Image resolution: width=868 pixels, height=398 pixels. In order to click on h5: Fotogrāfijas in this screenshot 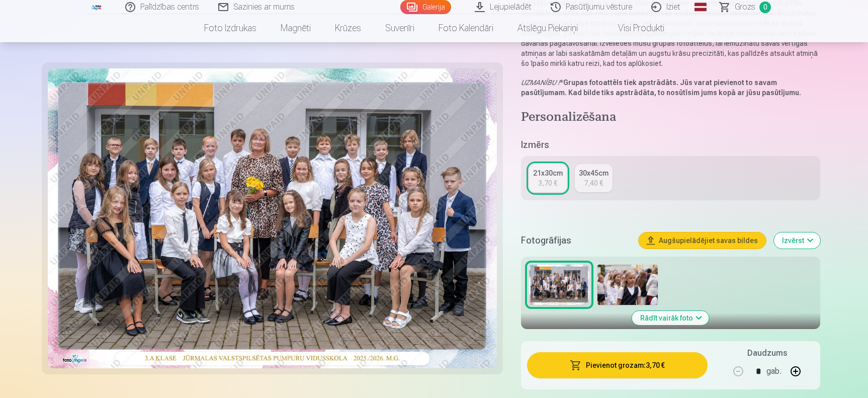, I will do `click(576, 241)`.